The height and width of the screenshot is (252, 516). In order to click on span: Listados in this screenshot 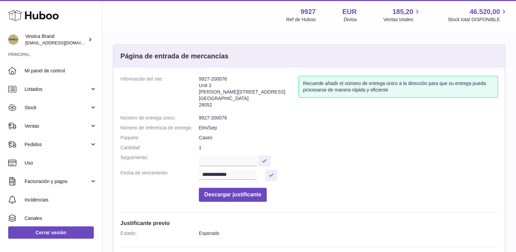, I will do `click(57, 89)`.